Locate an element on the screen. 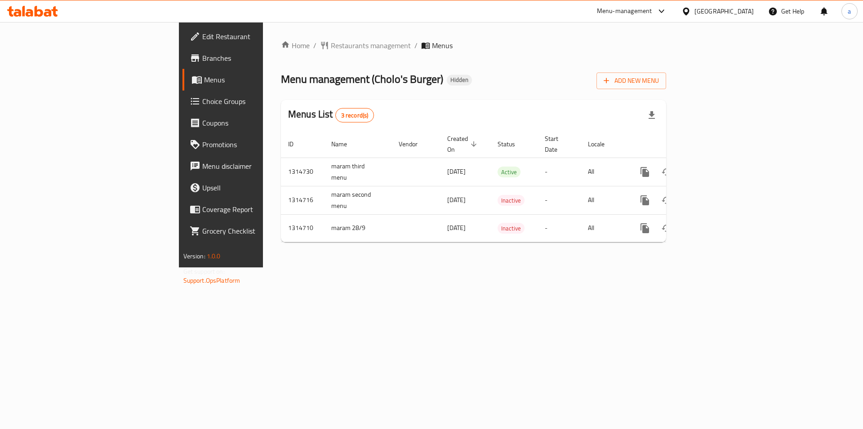 The height and width of the screenshot is (429, 863). span: Choice Groups is located at coordinates (259, 101).